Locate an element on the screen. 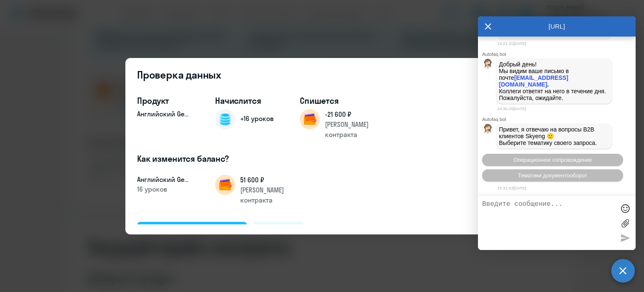  span: 51 600 ₽ is located at coordinates (269, 180).